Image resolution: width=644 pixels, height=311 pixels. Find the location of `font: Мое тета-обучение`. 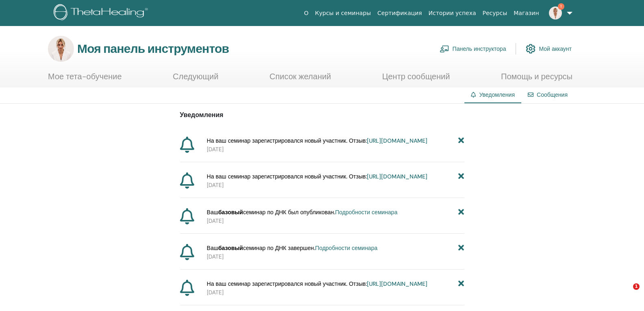

font: Мое тета-обучение is located at coordinates (85, 76).